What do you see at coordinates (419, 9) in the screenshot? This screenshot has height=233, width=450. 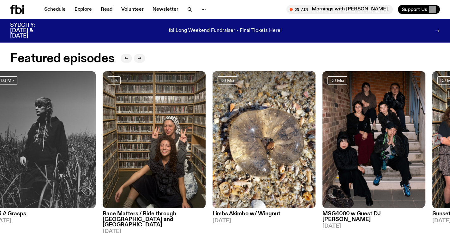 I see `button: Support Us` at bounding box center [419, 9].